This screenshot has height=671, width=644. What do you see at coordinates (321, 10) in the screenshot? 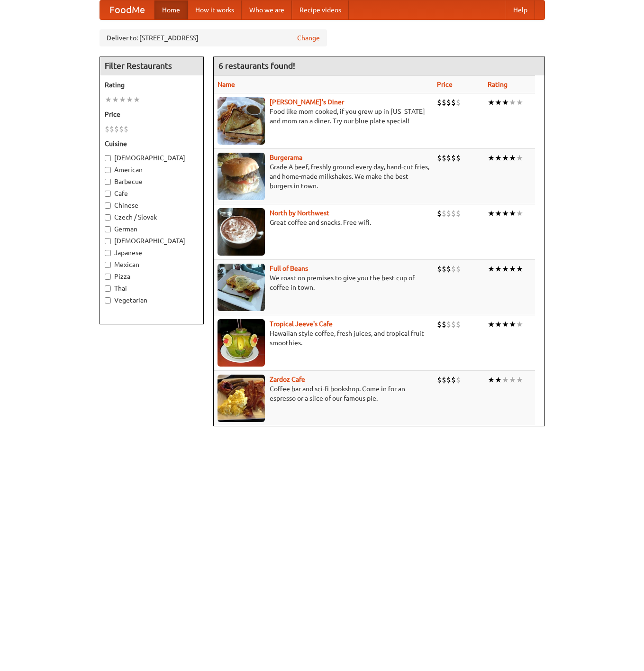
I see `a: Recipe videos` at bounding box center [321, 10].